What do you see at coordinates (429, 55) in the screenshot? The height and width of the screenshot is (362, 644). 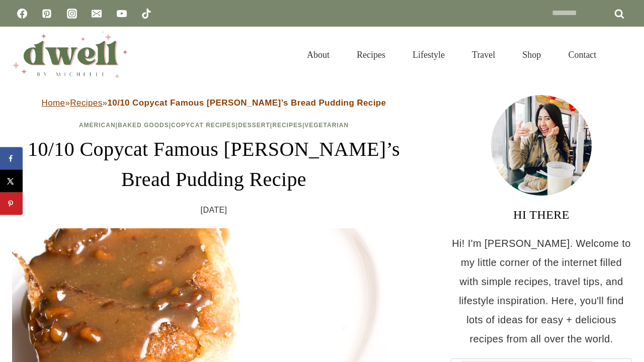 I see `a: Lifestyle` at bounding box center [429, 55].